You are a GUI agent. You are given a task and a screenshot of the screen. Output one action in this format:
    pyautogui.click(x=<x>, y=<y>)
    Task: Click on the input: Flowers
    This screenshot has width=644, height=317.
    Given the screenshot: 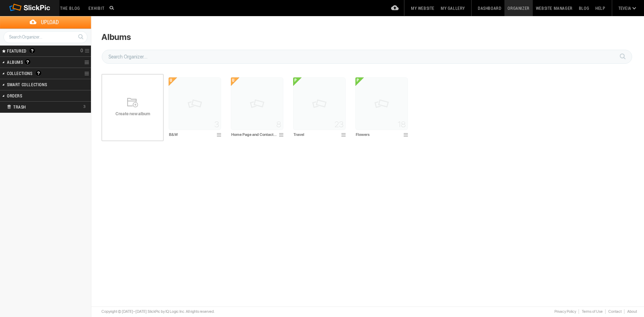 What is the action you would take?
    pyautogui.click(x=379, y=135)
    